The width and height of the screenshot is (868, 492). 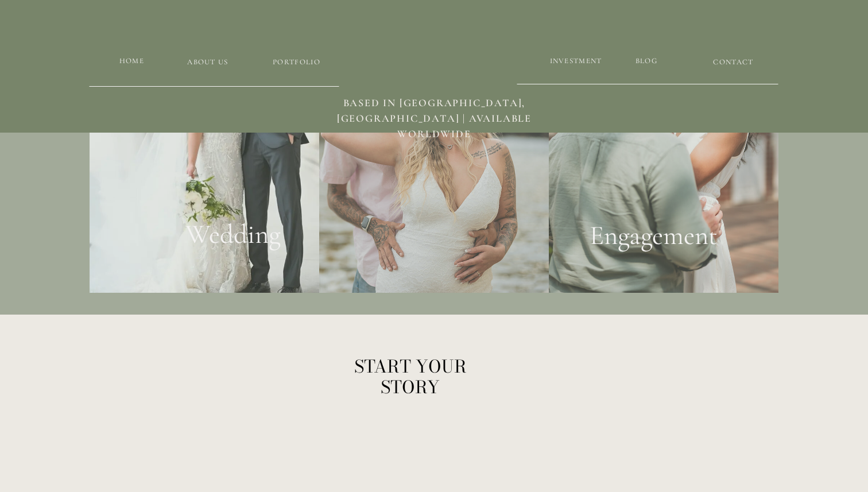 I want to click on h3: HOME, so click(x=132, y=61).